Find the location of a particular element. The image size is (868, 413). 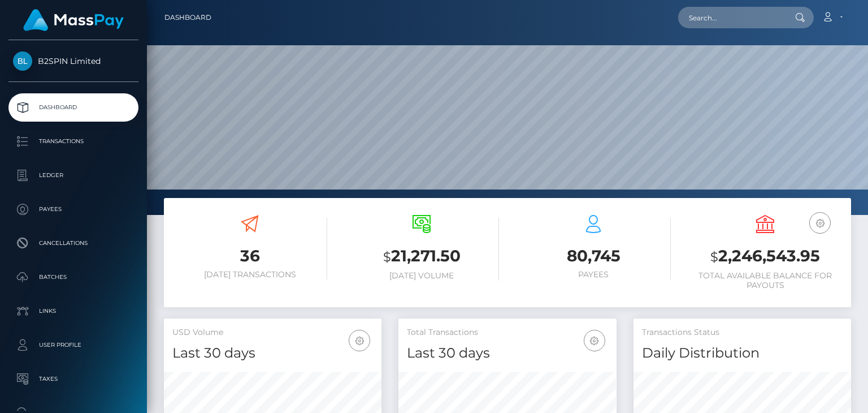

a: Batches is located at coordinates (73, 277).